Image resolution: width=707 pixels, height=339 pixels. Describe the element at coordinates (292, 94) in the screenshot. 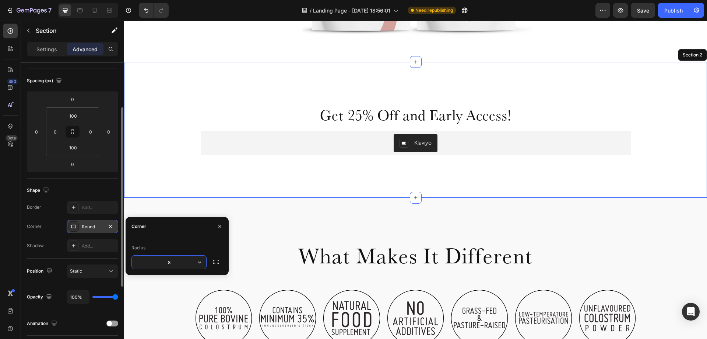

I see `h2: Get 25% Off and Early Access!` at that location.